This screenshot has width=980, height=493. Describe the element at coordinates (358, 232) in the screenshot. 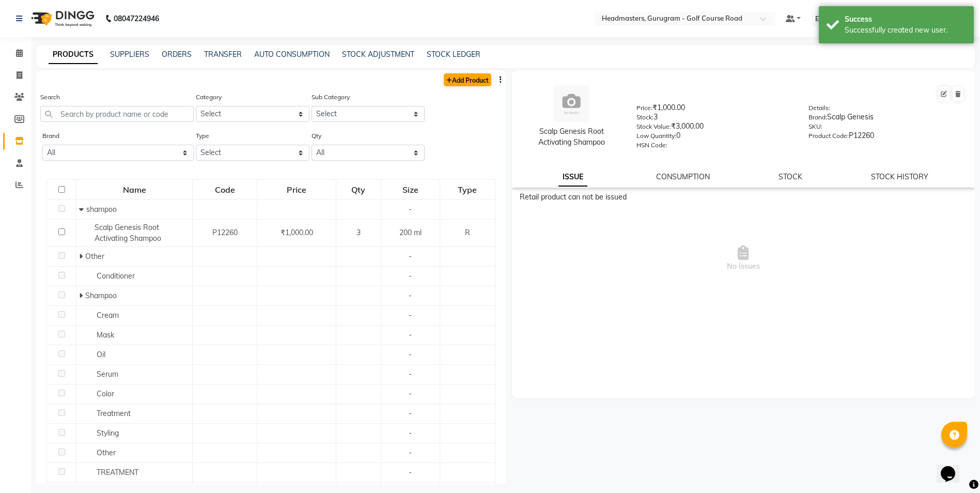

I see `span: 3` at that location.